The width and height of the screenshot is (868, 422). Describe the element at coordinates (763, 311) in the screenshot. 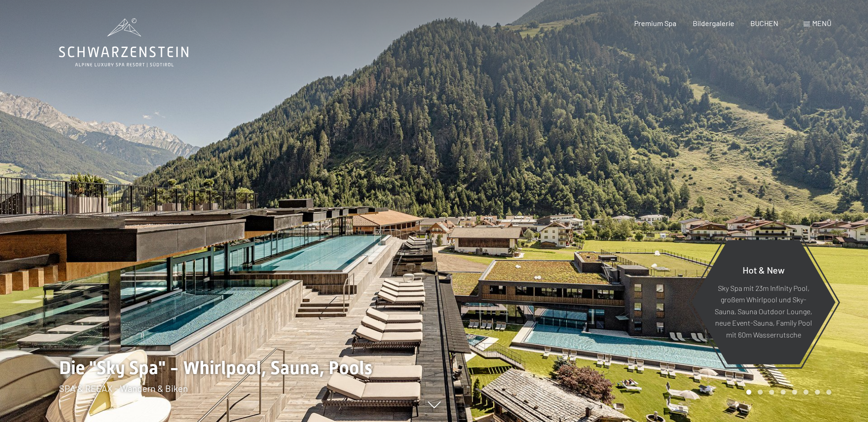

I see `p: Sky Spa mit 23m Infinity Pool, großem Whirlpool und Sky-Sauna, Sauna Outdoor Lounge, neue Event-S...` at that location.